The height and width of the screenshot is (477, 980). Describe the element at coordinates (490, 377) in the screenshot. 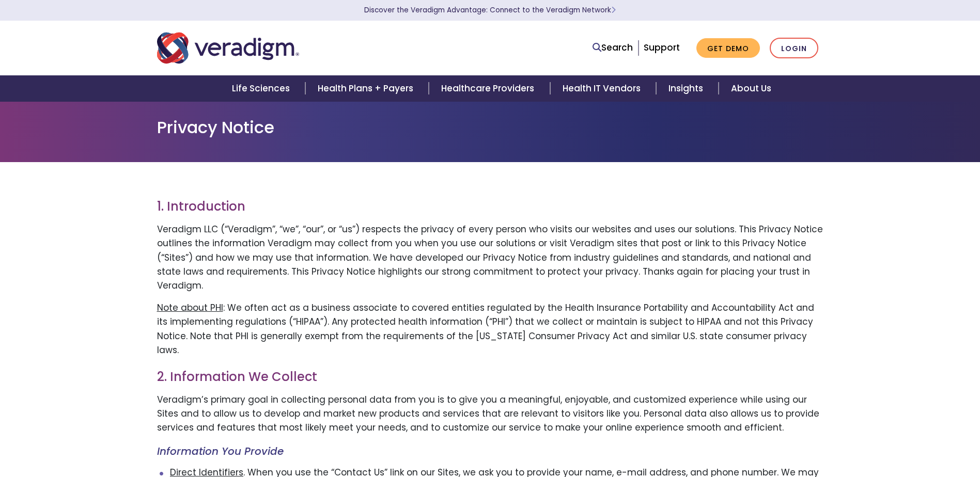

I see `h3: 2. Information We Collect` at that location.